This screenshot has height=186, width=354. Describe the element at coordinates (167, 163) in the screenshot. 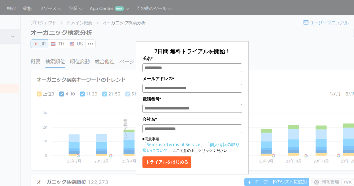

I see `button: トライアルをはじめる` at that location.